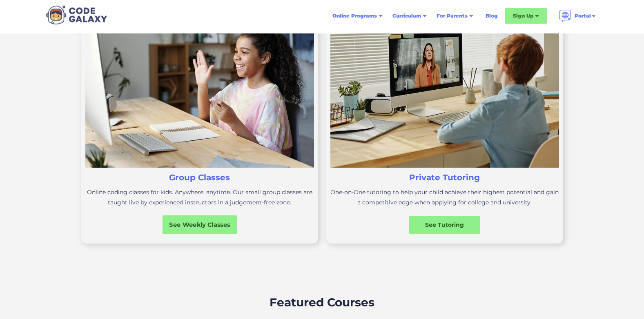 The image size is (644, 319). What do you see at coordinates (200, 197) in the screenshot?
I see `p: Online coding classes for kids. Anywhere, anytime. Our small group classes are taught live by exp...` at bounding box center [200, 197].